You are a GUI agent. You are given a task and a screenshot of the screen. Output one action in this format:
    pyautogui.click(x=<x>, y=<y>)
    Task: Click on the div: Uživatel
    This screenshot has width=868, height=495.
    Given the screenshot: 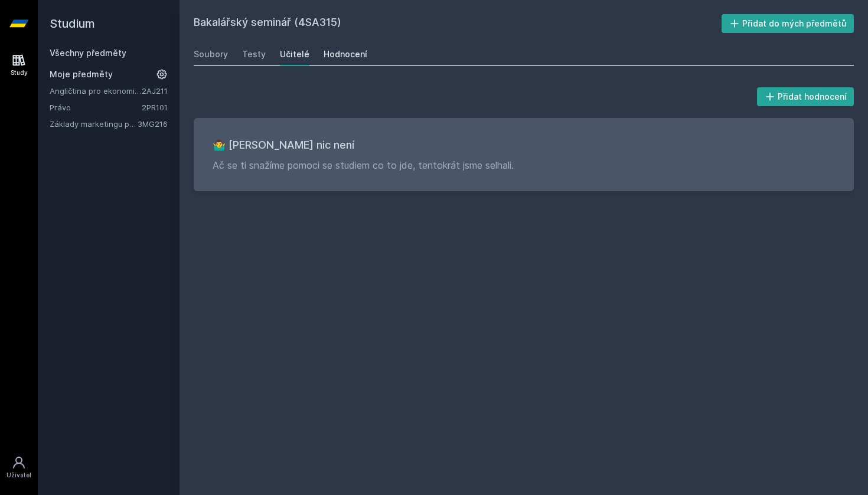 What is the action you would take?
    pyautogui.click(x=19, y=474)
    